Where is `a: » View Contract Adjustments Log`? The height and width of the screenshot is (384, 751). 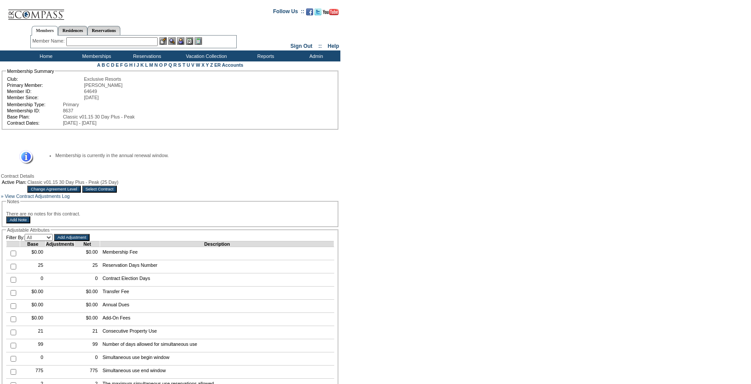
a: » View Contract Adjustments Log is located at coordinates (35, 196).